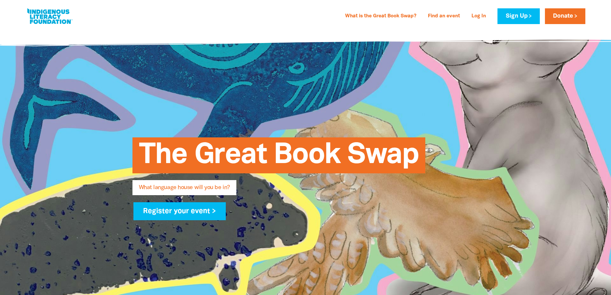 Image resolution: width=611 pixels, height=295 pixels. I want to click on a: Sign Up, so click(518, 16).